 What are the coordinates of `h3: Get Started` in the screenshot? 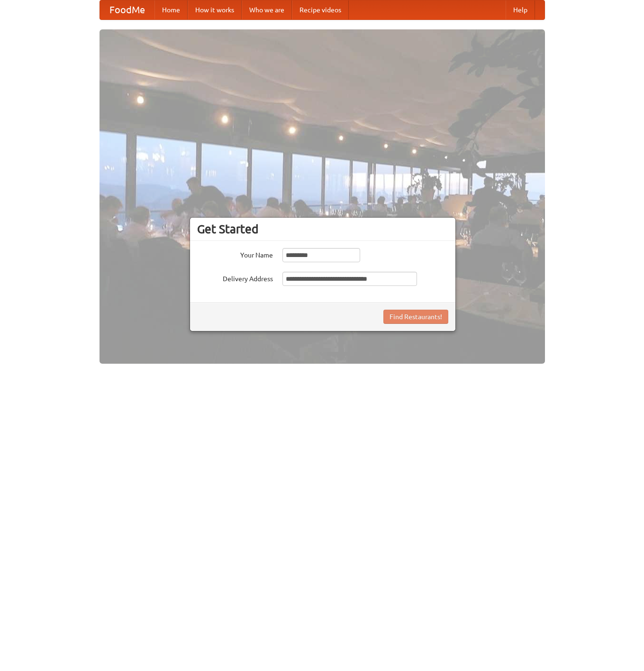 It's located at (323, 229).